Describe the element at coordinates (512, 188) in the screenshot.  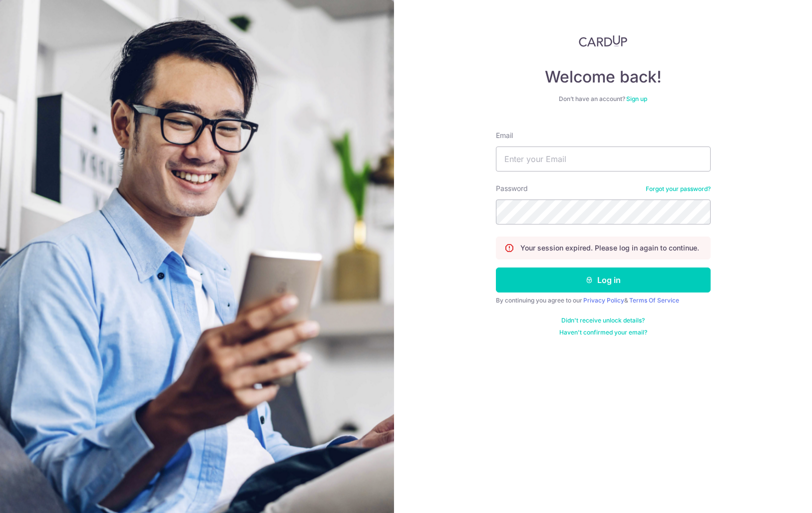
I see `label: Password` at that location.